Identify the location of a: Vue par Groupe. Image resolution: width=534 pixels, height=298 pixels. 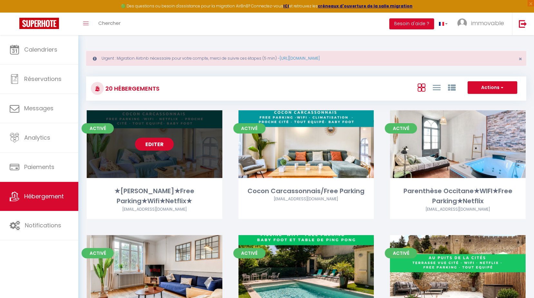
(452, 87).